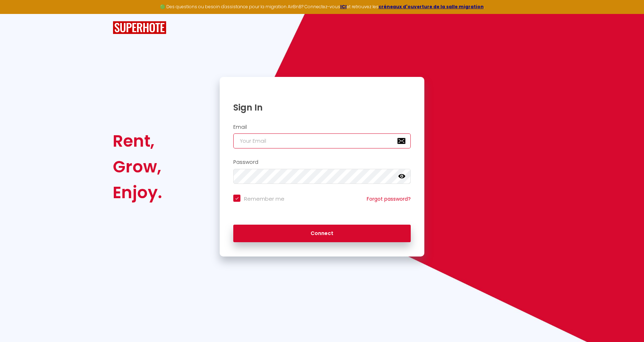  I want to click on div: Enjoy., so click(137, 192).